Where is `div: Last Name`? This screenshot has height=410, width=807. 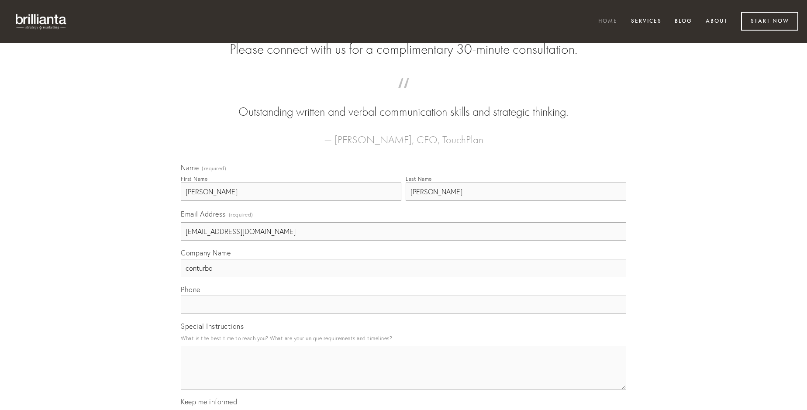 div: Last Name is located at coordinates (419, 179).